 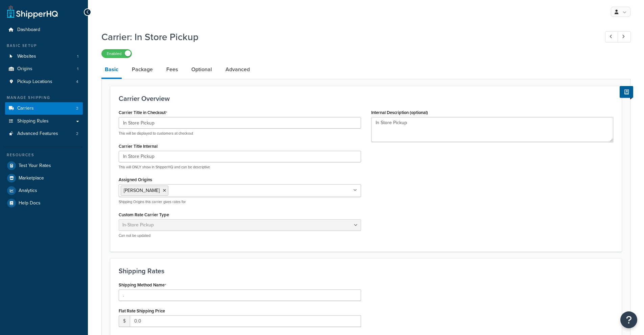 I want to click on a: Pickup Locations4, so click(x=44, y=82).